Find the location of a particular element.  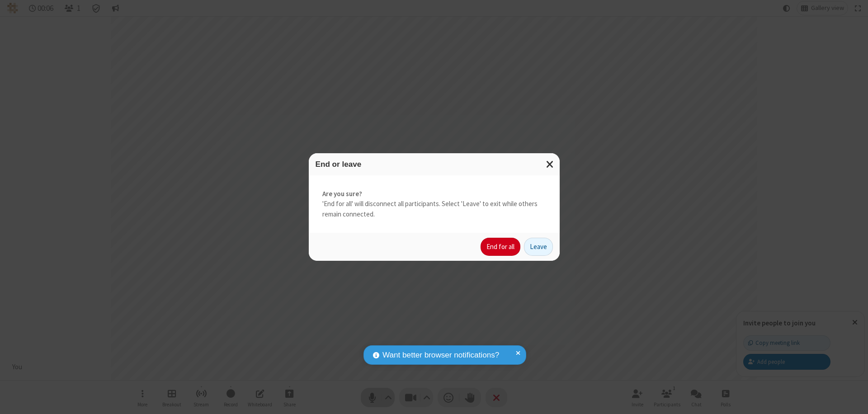

button: Close modal is located at coordinates (550, 164).